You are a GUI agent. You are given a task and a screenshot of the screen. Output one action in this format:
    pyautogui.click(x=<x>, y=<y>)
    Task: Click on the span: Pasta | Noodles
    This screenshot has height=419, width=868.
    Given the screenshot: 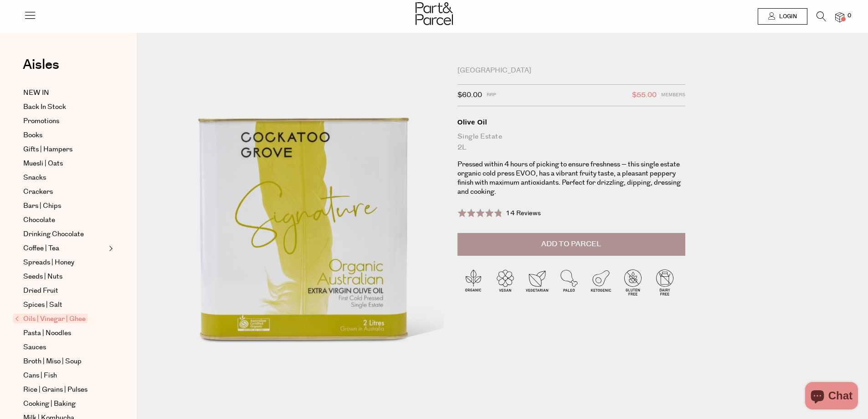 What is the action you would take?
    pyautogui.click(x=47, y=334)
    